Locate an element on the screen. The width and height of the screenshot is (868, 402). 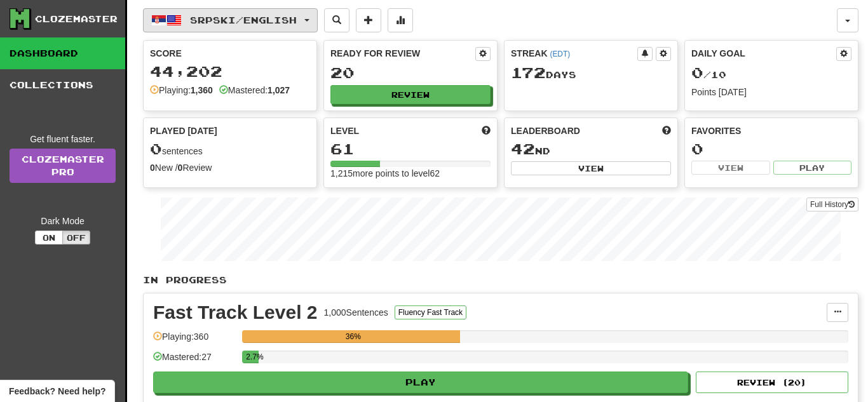
button: Off is located at coordinates (76, 237).